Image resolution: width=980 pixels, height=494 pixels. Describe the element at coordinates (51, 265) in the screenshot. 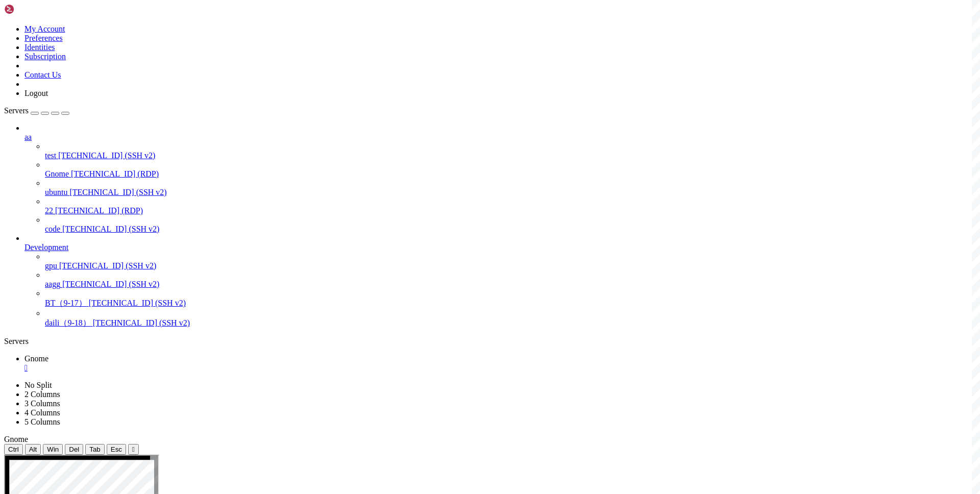

I see `span: gpu` at that location.